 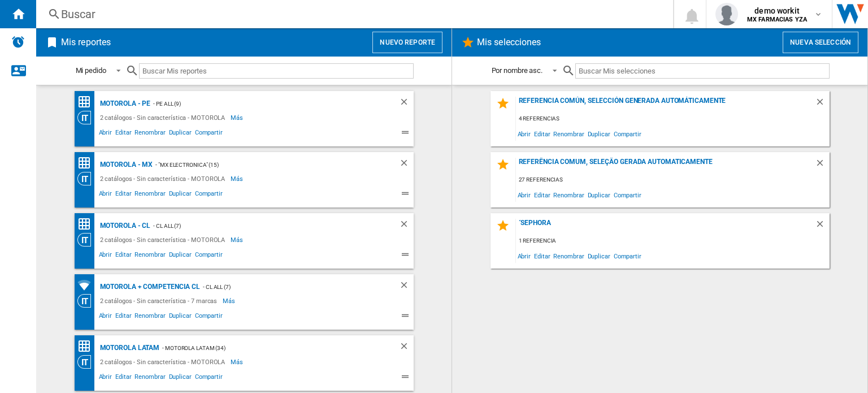 What do you see at coordinates (673, 180) in the screenshot?
I see `div: 27 referencias` at bounding box center [673, 180].